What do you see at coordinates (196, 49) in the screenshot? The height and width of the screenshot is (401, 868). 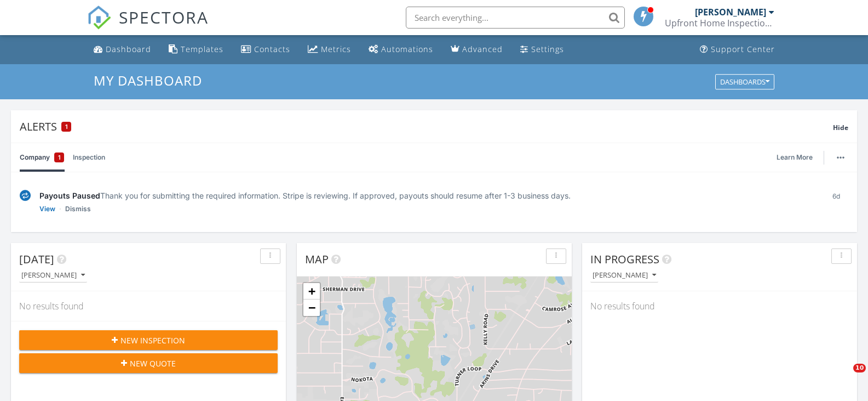 I see `a: Templates` at bounding box center [196, 49].